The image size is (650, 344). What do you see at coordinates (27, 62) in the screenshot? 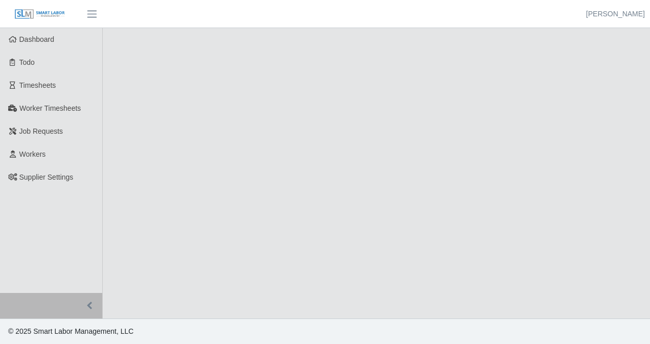
I see `span: Todo` at bounding box center [27, 62].